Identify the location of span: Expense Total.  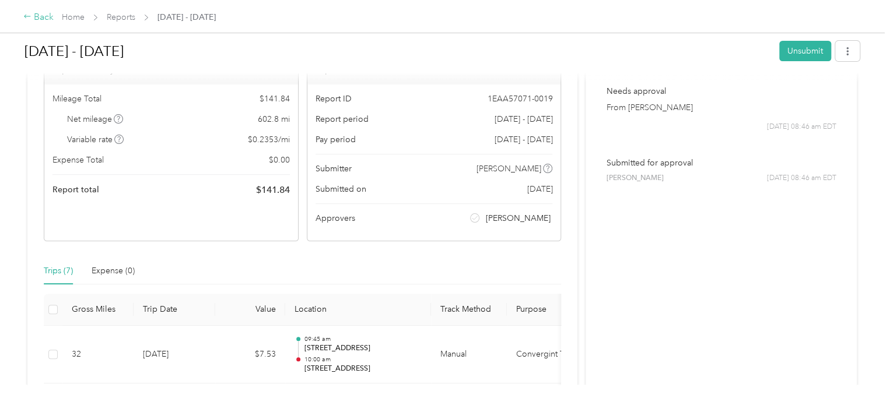
(78, 160).